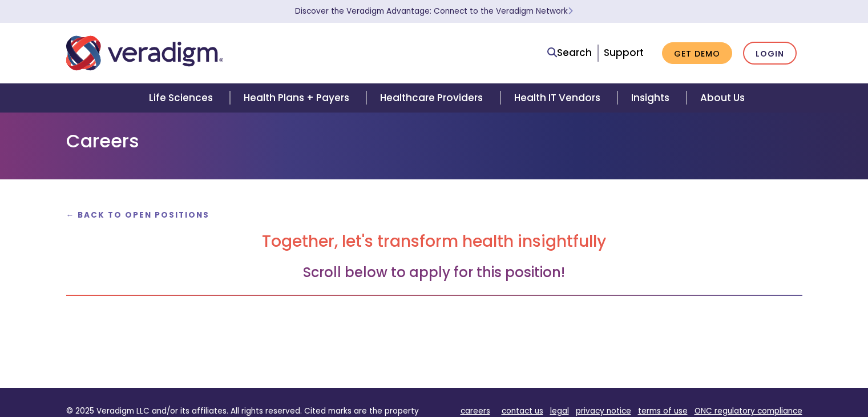 This screenshot has width=868, height=417. Describe the element at coordinates (476, 411) in the screenshot. I see `a: careers` at that location.